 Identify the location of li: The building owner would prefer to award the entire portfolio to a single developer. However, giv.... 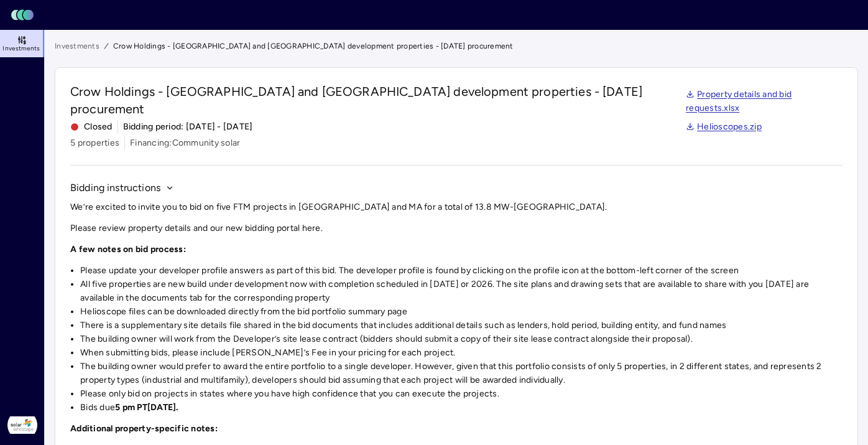
(461, 373).